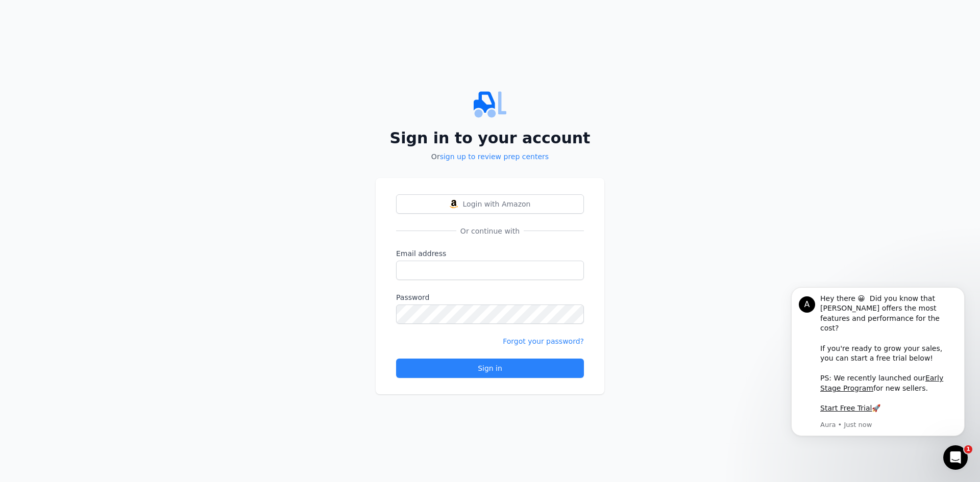 This screenshot has width=980, height=482. Describe the element at coordinates (113, 143) in the screenshot. I see `p: Message from Aura, sent Just now` at that location.